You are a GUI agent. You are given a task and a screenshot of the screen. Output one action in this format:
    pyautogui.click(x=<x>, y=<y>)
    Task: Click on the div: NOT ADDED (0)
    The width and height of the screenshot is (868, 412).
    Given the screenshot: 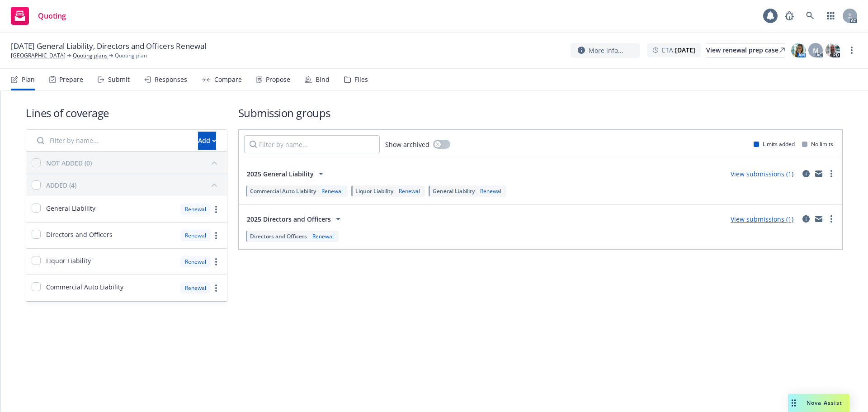 What is the action you would take?
    pyautogui.click(x=69, y=163)
    